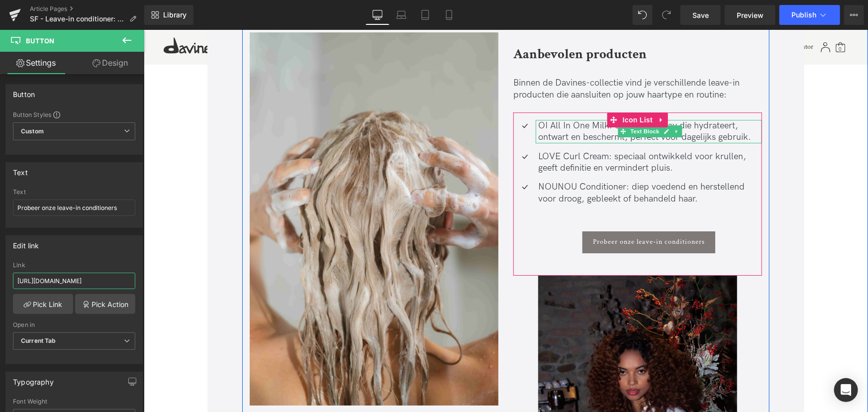  Describe the element at coordinates (506, 162) in the screenshot. I see `p: NOUNOU Conditioner: diep voedend en herstellend voor droog, gebleekt of behandeld haar.` at that location.